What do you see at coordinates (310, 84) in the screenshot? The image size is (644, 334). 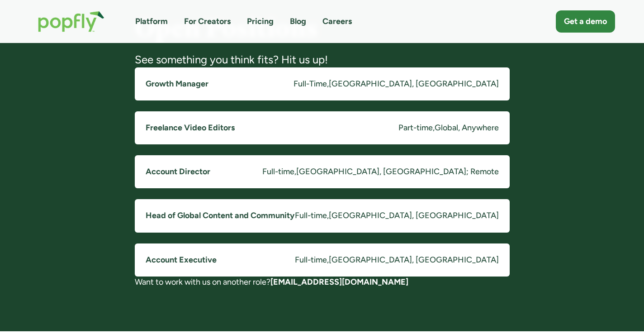 I see `div: Full-Time` at bounding box center [310, 84].